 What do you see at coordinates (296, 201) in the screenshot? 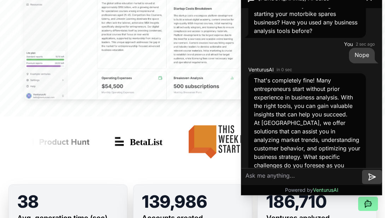
I see `span: 186,710` at bounding box center [296, 201].